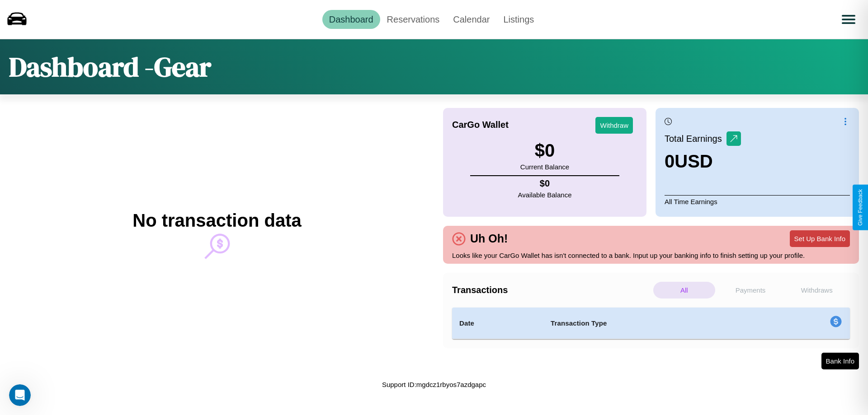  What do you see at coordinates (545, 183) in the screenshot?
I see `h4: $ 0` at bounding box center [545, 183].